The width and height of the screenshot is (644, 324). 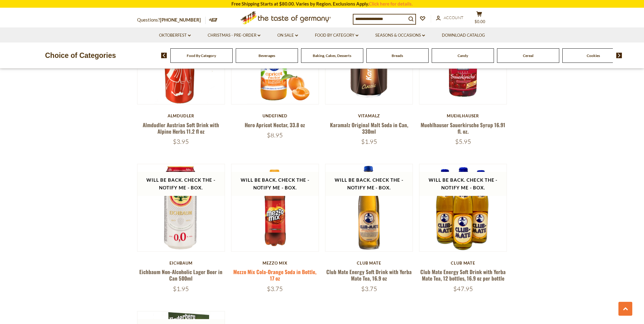 I want to click on div: Eichbaum, so click(x=181, y=263).